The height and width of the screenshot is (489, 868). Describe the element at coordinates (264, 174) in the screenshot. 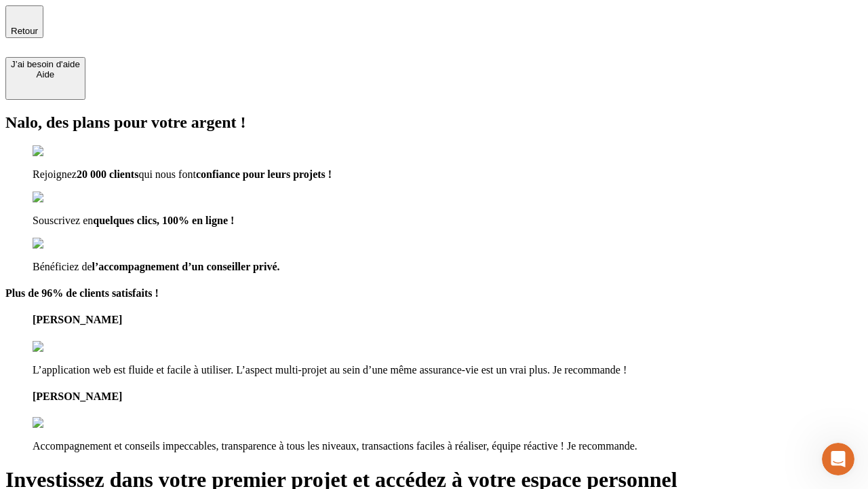

I see `span: confiance pour leurs projets !` at that location.